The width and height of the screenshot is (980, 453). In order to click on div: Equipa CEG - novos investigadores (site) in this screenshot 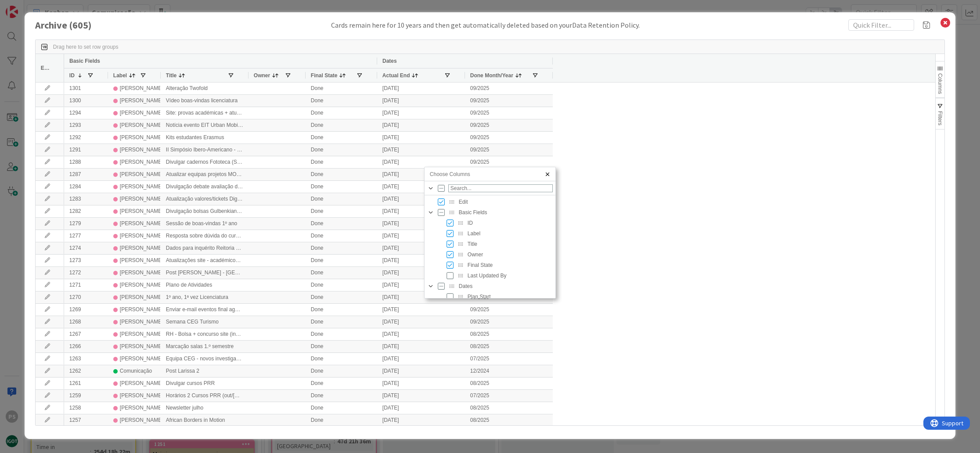, I will do `click(204, 358)`.